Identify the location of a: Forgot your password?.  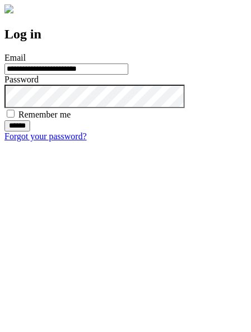
(45, 136).